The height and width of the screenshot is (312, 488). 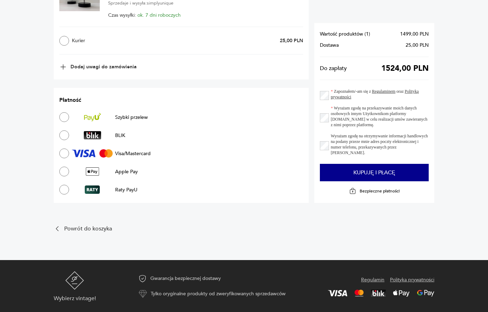 What do you see at coordinates (181, 229) in the screenshot?
I see `a: Powrót do koszyka` at bounding box center [181, 229].